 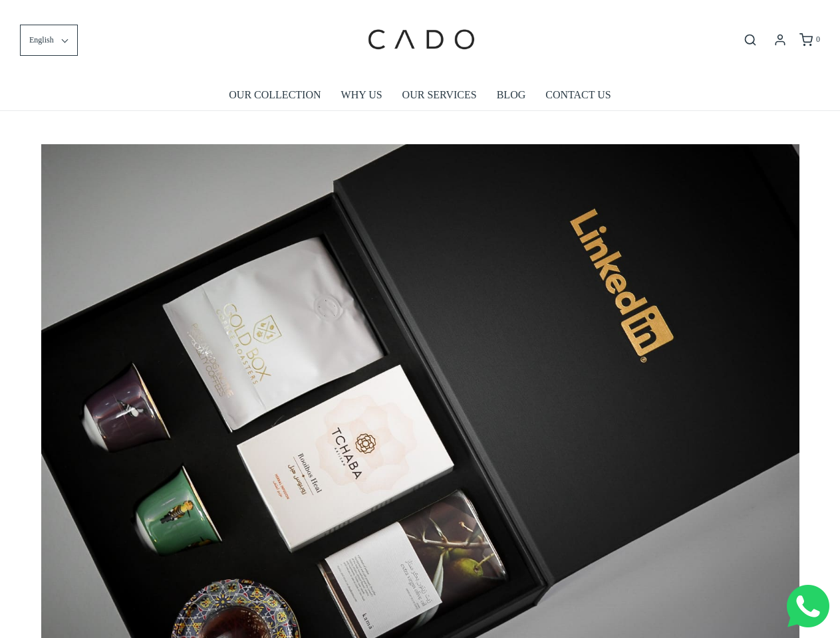 I want to click on span: Number of gifts, so click(x=410, y=116).